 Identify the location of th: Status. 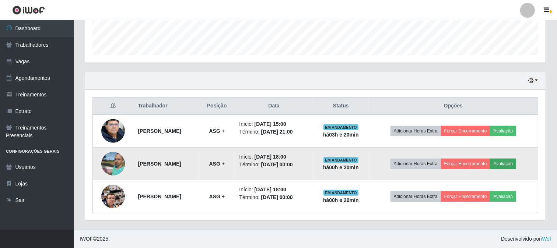
(341, 106).